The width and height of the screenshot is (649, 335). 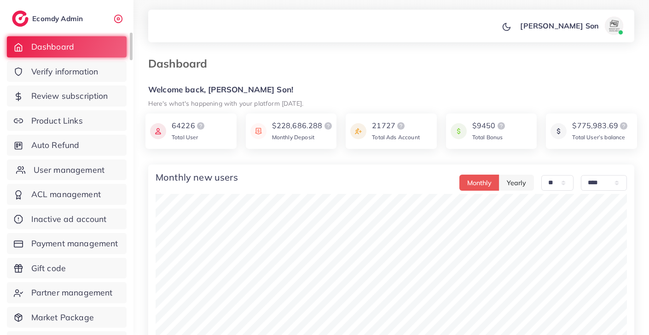 What do you see at coordinates (600, 126) in the screenshot?
I see `div: $775,983.69` at bounding box center [600, 126].